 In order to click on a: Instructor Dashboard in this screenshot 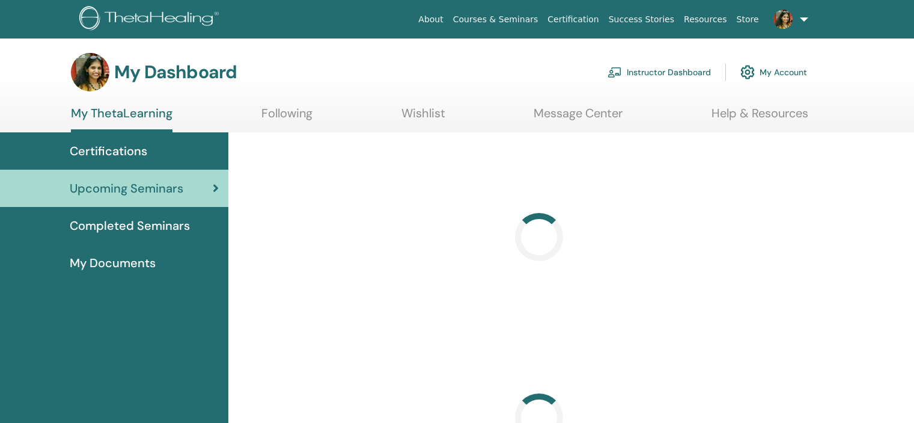, I will do `click(659, 72)`.